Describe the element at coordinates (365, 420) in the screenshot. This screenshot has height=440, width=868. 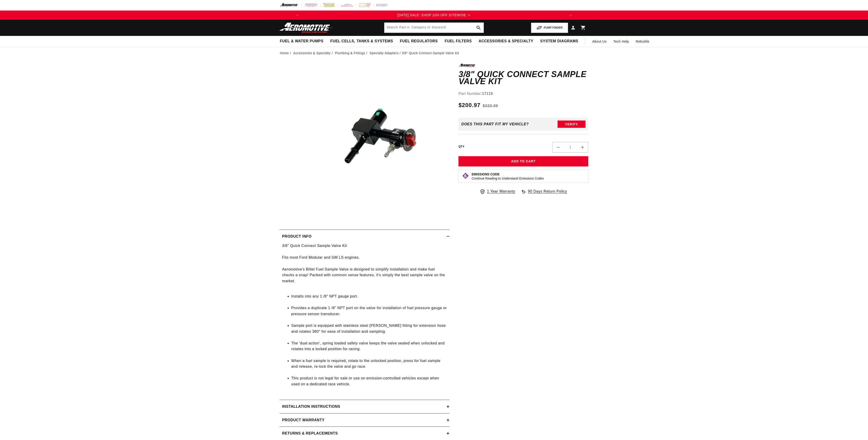
I see `summary: Product warranty` at that location.